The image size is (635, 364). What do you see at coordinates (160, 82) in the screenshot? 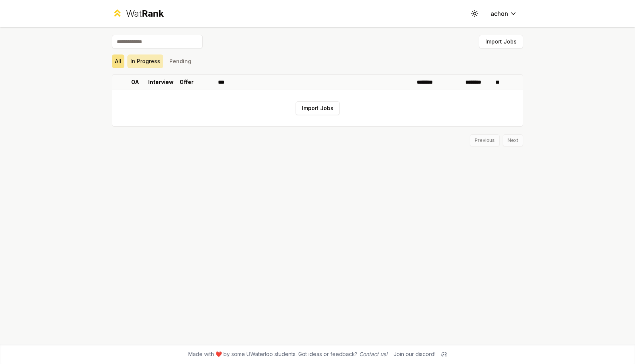
I see `p: Interview` at bounding box center [160, 82].